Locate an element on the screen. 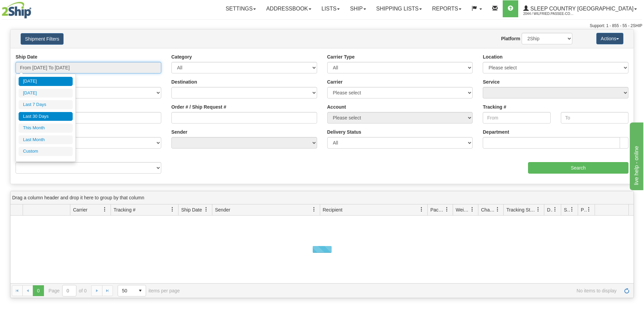 The width and height of the screenshot is (644, 311). span: Packages is located at coordinates (437, 210).